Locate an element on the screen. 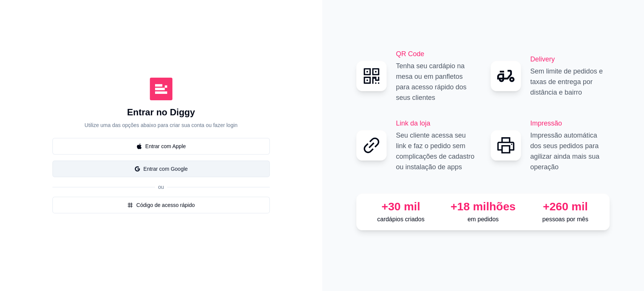  p: em pedidos is located at coordinates (483, 220).